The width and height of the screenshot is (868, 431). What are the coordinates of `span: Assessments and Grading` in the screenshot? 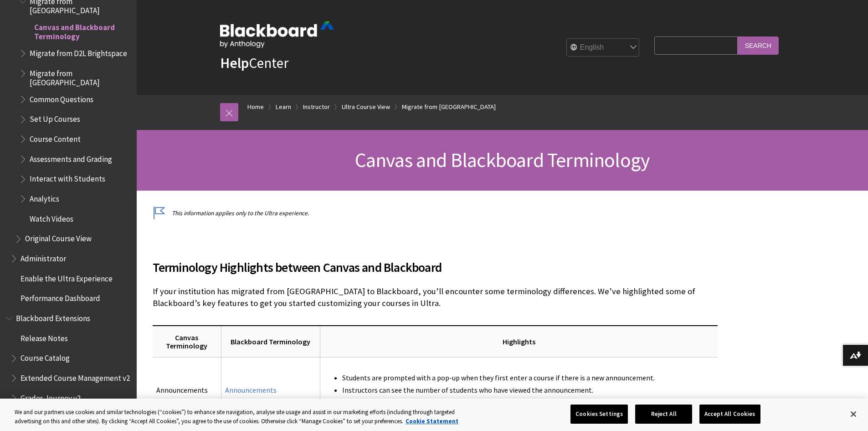 It's located at (71, 157).